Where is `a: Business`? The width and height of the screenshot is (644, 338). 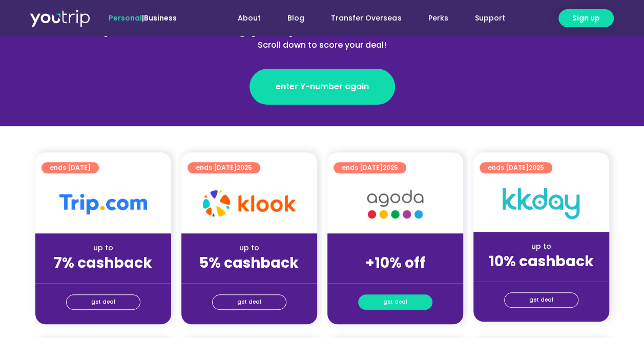
a: Business is located at coordinates (160, 18).